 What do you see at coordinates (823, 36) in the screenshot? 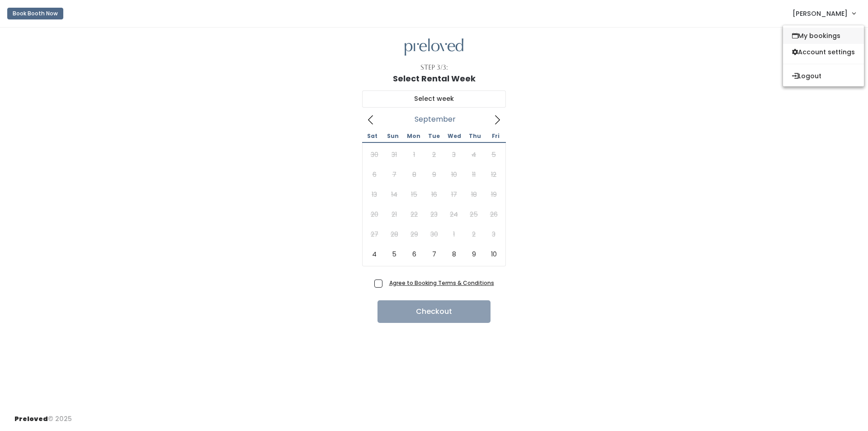
I see `a: My bookings` at bounding box center [823, 36].